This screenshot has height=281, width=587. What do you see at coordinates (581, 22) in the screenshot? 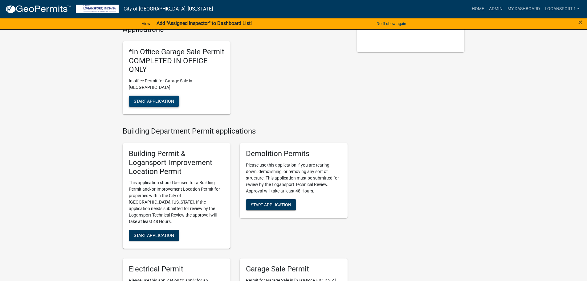
I see `button: Close` at bounding box center [581, 22].